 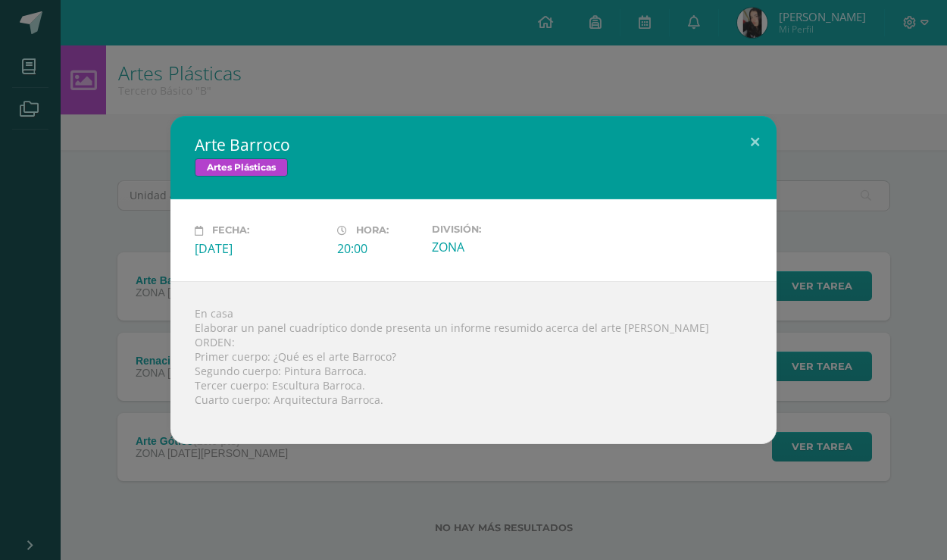 What do you see at coordinates (231, 231) in the screenshot?
I see `span: Fecha:` at bounding box center [231, 231].